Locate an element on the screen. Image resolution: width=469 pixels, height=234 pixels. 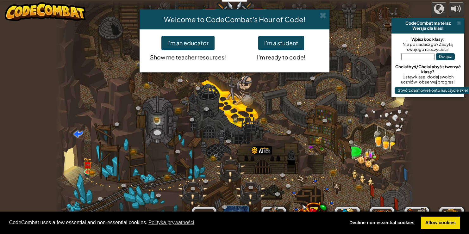
button: I'm a student is located at coordinates (281, 43).